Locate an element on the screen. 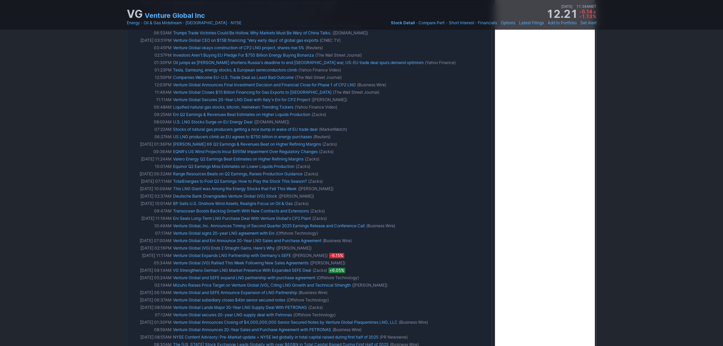 Image resolution: width=723 pixels, height=346 pixels. a: Venture Global Lands Major 20-Year LNG Supply Deal With PETRONAS is located at coordinates (240, 307).